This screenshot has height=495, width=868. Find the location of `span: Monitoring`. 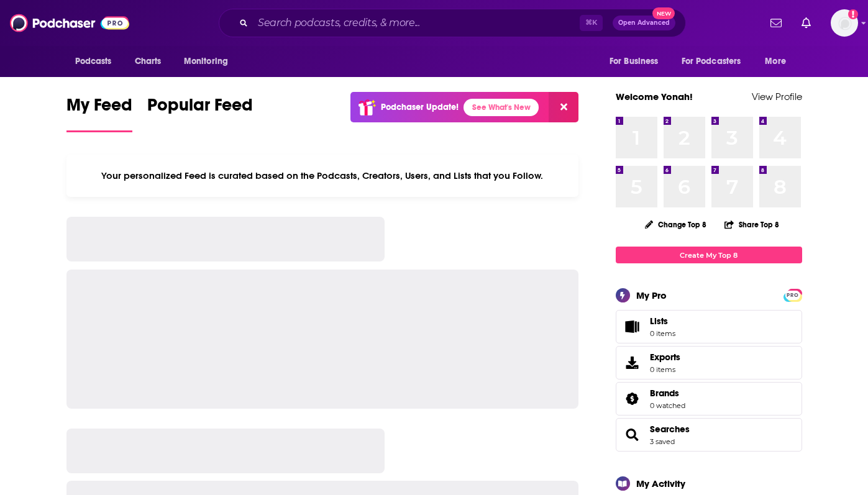

span: Monitoring is located at coordinates (206, 61).